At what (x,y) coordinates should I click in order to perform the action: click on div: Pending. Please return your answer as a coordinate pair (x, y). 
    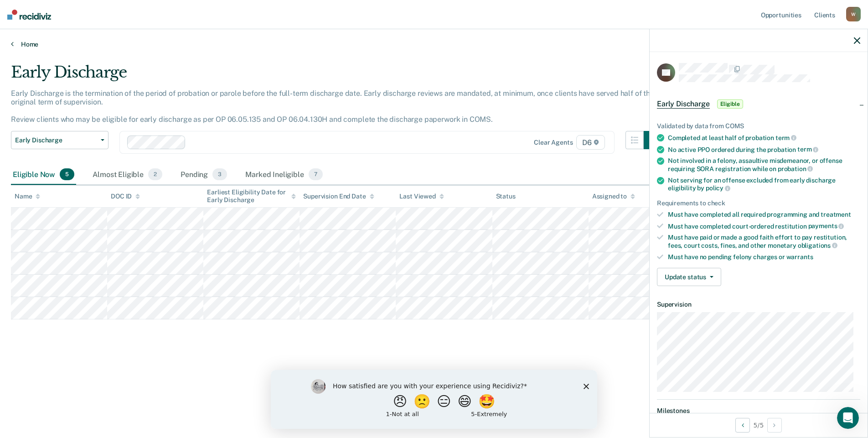
    Looking at the image, I should click on (204, 175).